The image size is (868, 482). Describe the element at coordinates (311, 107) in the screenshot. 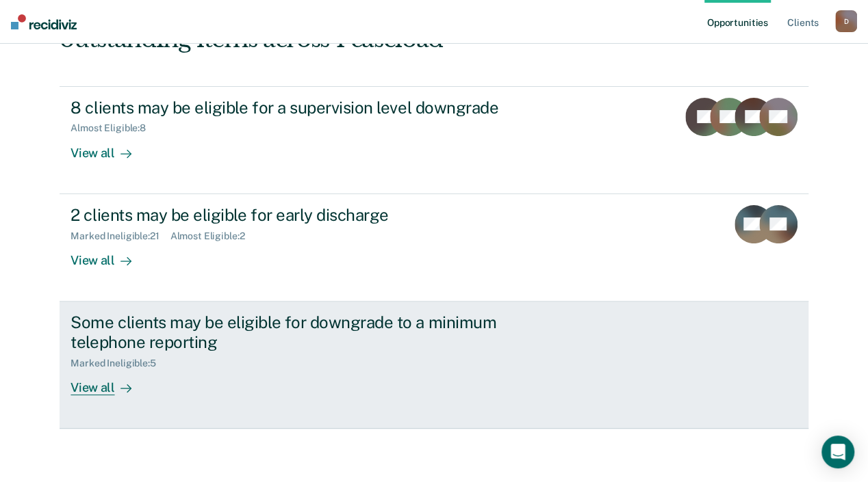

I see `div: 8 clients may be eligible for a supervision level downgrade` at that location.